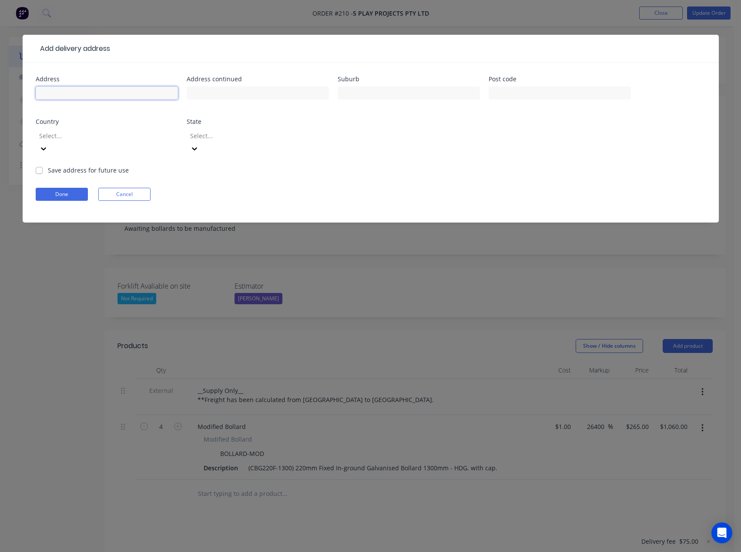 This screenshot has width=741, height=552. I want to click on button: Cancel, so click(124, 194).